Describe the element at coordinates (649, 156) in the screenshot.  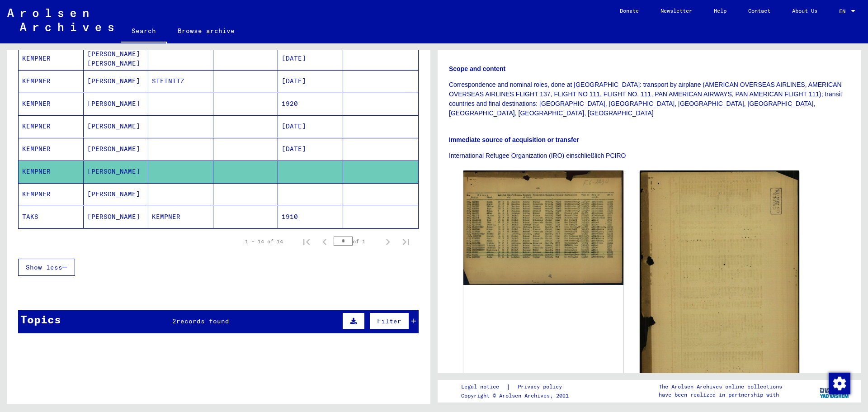
I see `p: International Refugee Organization (IRO) einschließlich PCIRO` at that location.